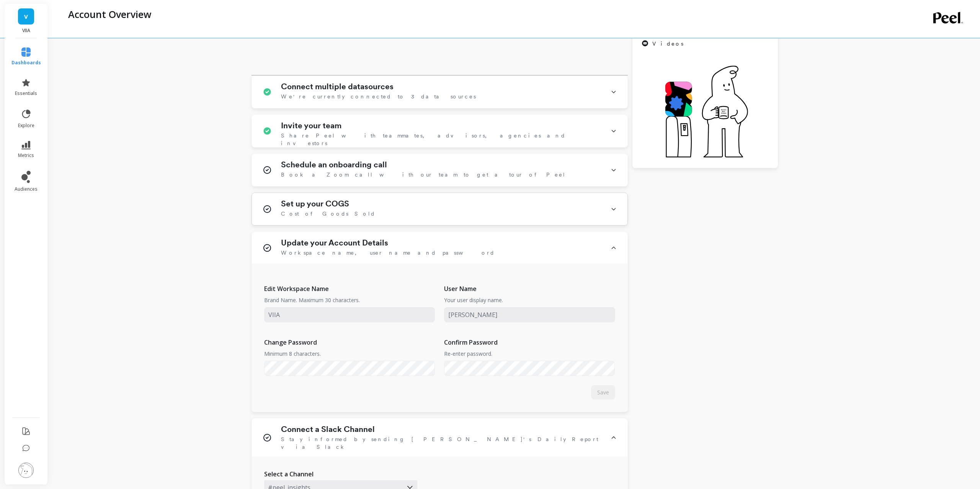 The image size is (980, 489). Describe the element at coordinates (26, 17) in the screenshot. I see `span: V` at that location.